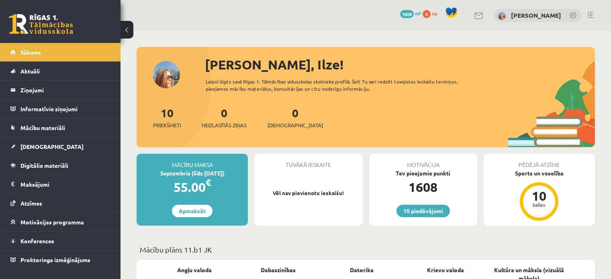 Image resolution: width=611 pixels, height=279 pixels. Describe the element at coordinates (224, 125) in the screenshot. I see `span: Neizlasītās ziņas` at that location.